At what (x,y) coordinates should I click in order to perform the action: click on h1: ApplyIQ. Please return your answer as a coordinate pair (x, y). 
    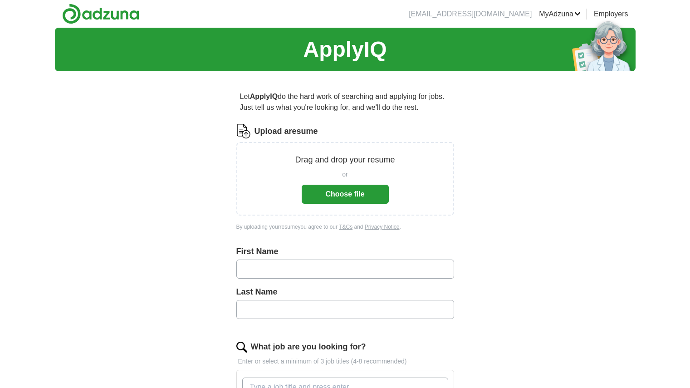
    Looking at the image, I should click on (345, 49).